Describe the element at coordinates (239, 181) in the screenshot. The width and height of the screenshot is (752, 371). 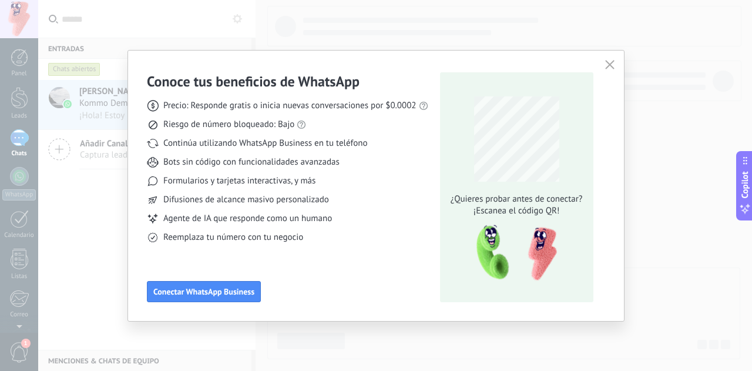
I see `span: Formularios y tarjetas interactivas, y más` at that location.